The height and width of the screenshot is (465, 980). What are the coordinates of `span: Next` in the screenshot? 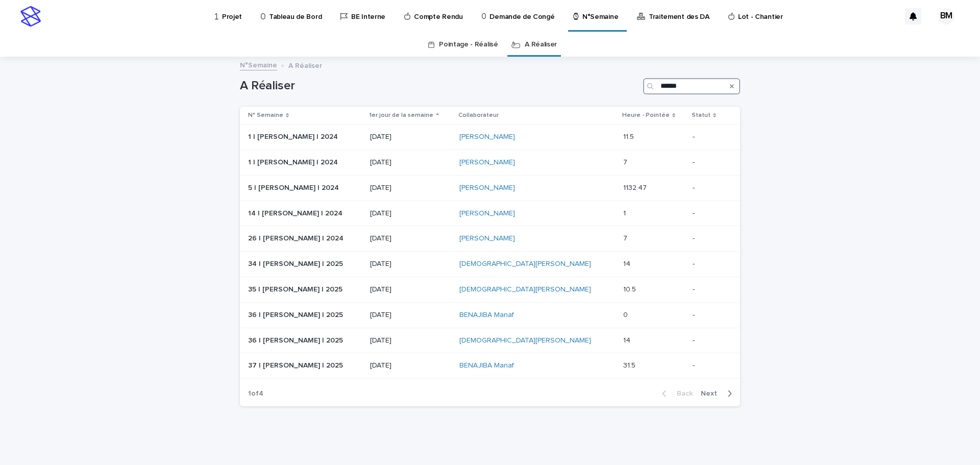 It's located at (712, 394).